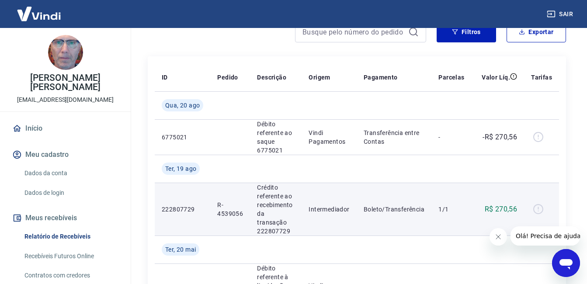 This screenshot has height=284, width=587. Describe the element at coordinates (165, 77) in the screenshot. I see `p: ID` at that location.